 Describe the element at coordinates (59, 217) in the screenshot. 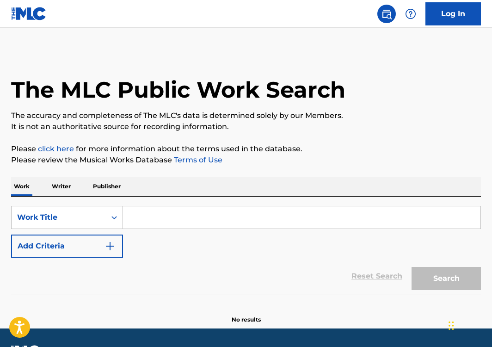

I see `div: Work Title` at that location.